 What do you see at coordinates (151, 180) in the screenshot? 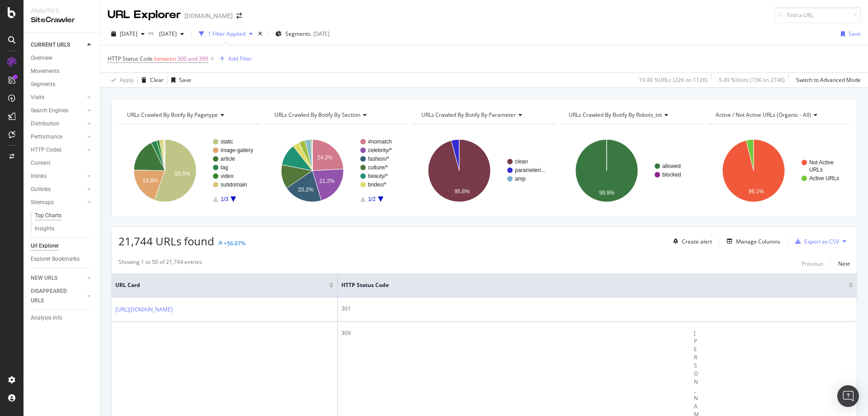
I see `text: 19.8%` at bounding box center [151, 180].